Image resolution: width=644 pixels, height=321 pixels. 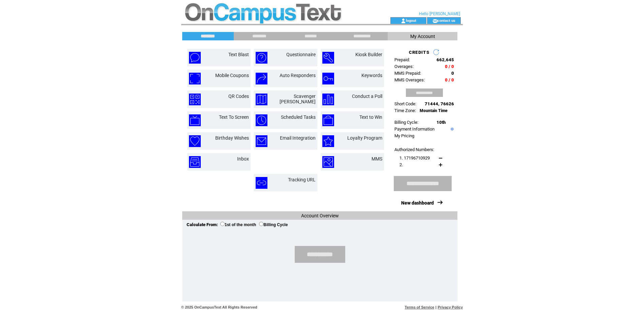 What do you see at coordinates (423, 36) in the screenshot?
I see `span: My Account` at bounding box center [423, 36].